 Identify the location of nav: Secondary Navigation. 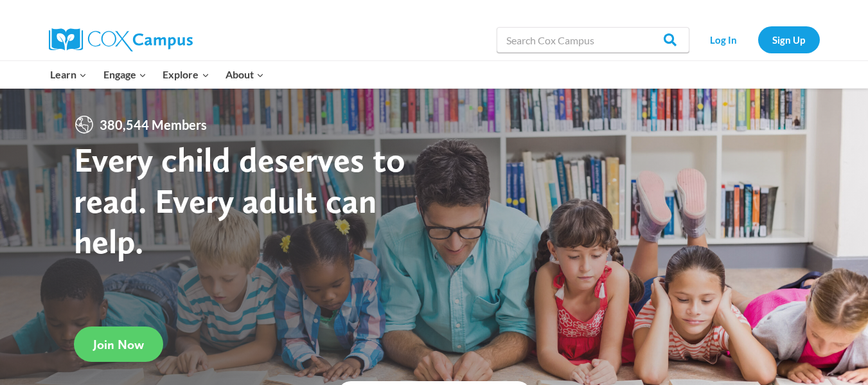
(757, 39).